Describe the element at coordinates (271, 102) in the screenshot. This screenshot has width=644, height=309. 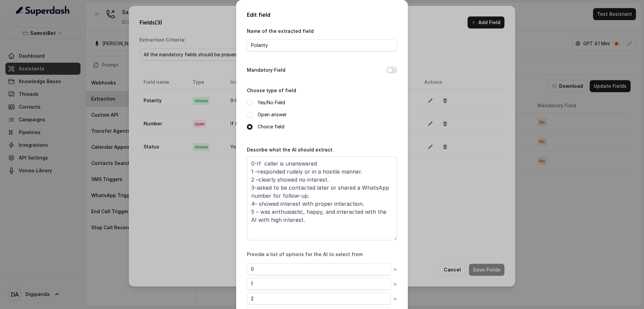
I see `label: Yes/No Field` at that location.